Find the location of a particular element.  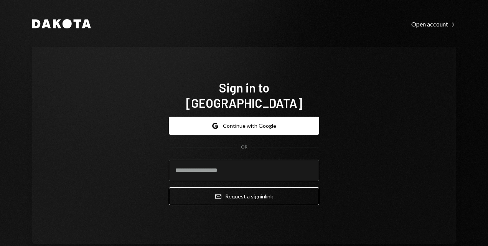

a: Open account is located at coordinates (433, 24).